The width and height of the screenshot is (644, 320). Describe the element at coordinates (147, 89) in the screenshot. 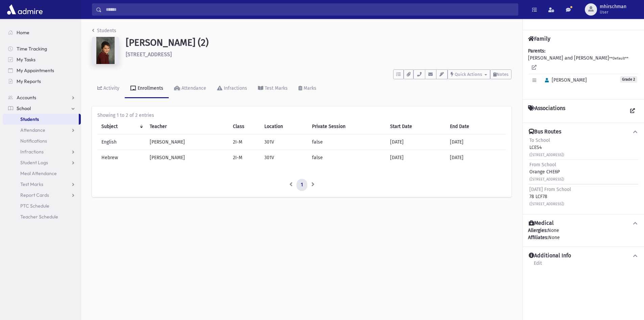

I see `a: Enrollments` at that location.